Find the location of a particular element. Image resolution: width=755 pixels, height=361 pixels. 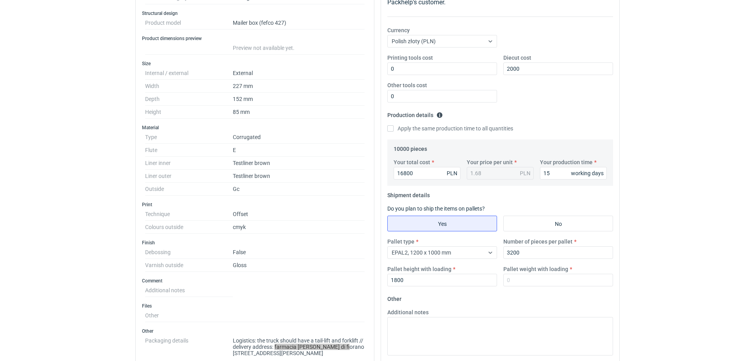

legend: Other is located at coordinates (394, 298).